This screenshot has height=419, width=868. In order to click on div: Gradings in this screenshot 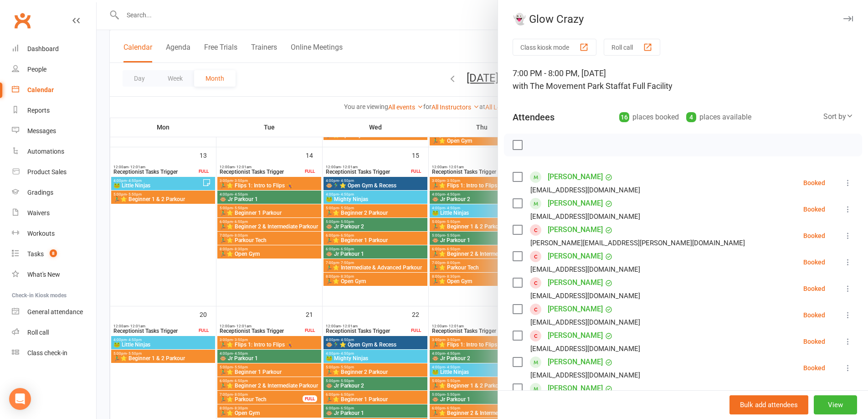, I will do `click(40, 193)`.